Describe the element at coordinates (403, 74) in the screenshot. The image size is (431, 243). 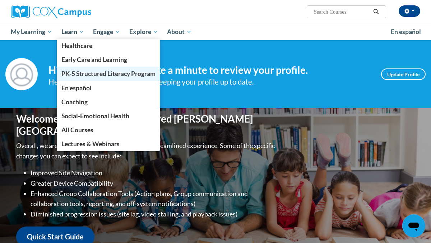
I see `a: Update Profile` at that location.